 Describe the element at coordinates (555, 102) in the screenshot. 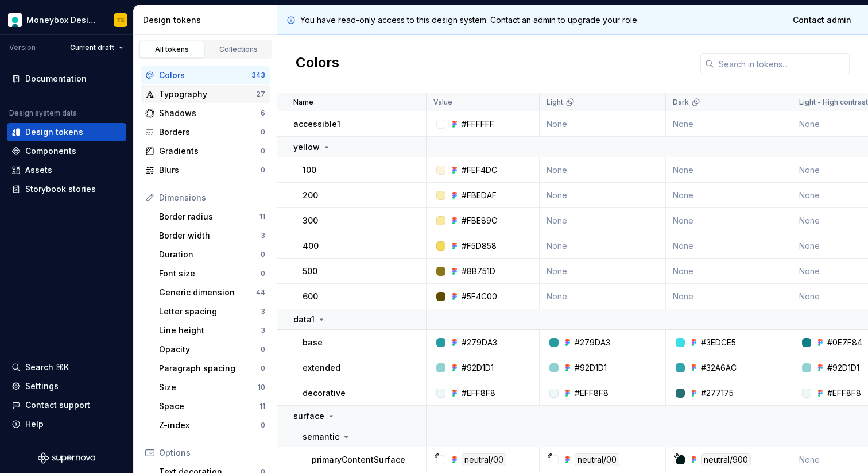

I see `p: Light` at that location.